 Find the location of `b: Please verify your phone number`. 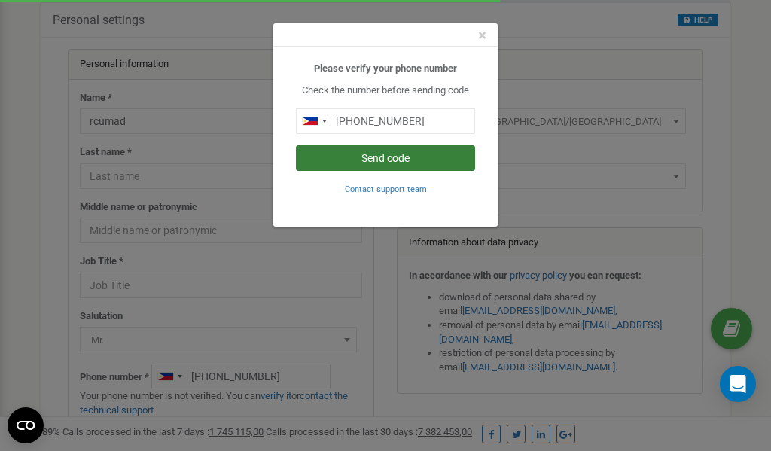

b: Please verify your phone number is located at coordinates (386, 68).